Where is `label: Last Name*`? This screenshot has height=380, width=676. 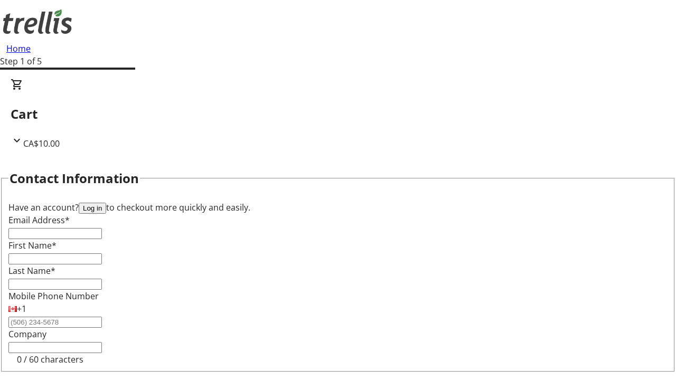 label: Last Name* is located at coordinates (32, 271).